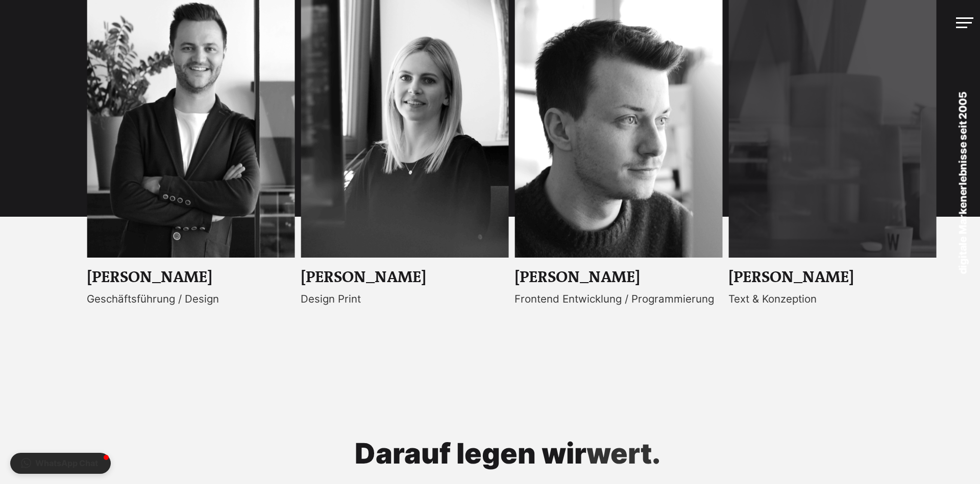  I want to click on em: wert., so click(623, 453).